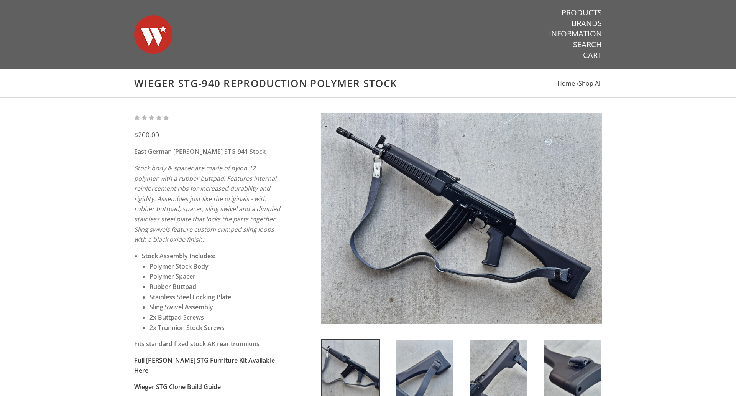 This screenshot has height=396, width=736. I want to click on a: Search, so click(587, 44).